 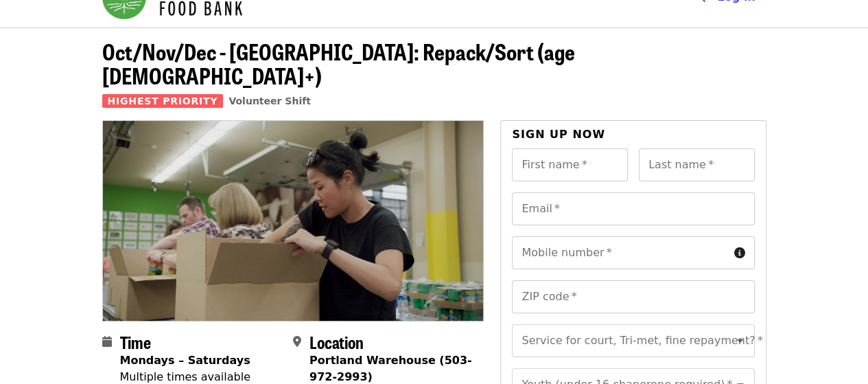 I want to click on input: Last name, so click(x=696, y=165).